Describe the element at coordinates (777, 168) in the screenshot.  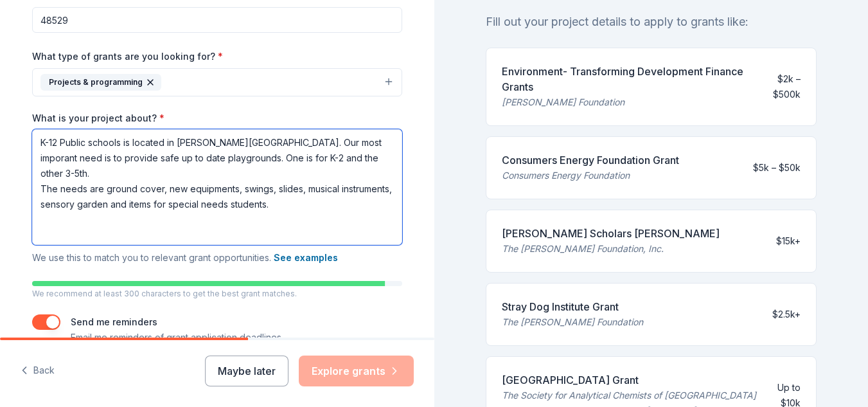
I see `div: $5k – $50k` at that location.